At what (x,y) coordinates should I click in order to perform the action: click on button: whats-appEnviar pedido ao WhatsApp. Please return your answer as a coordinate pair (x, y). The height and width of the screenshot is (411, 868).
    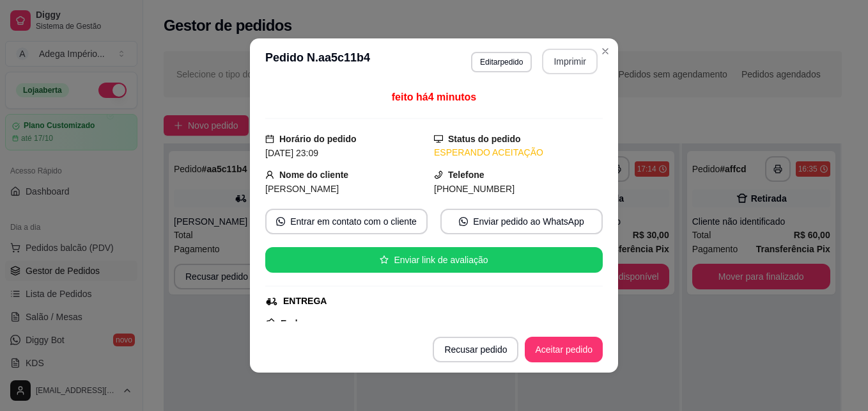
    Looking at the image, I should click on (521, 221).